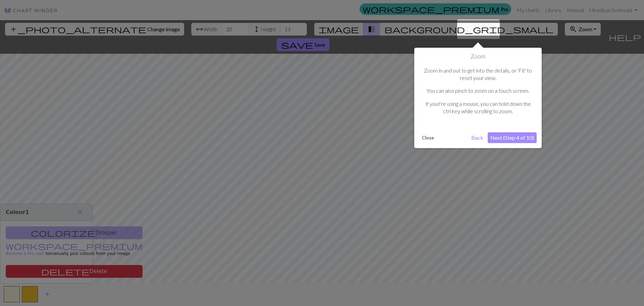 The height and width of the screenshot is (306, 644). Describe the element at coordinates (478, 97) in the screenshot. I see `div: Zoom` at that location.